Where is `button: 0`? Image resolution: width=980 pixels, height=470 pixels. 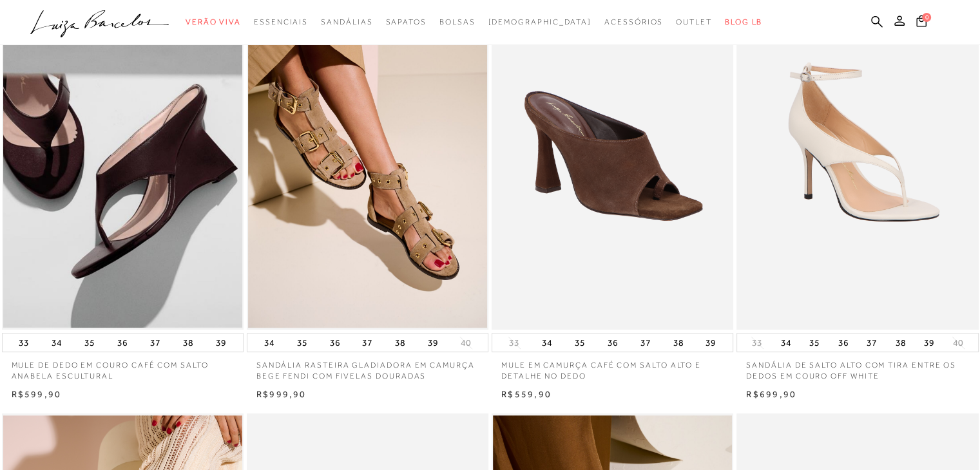 button: 0 is located at coordinates (921, 23).